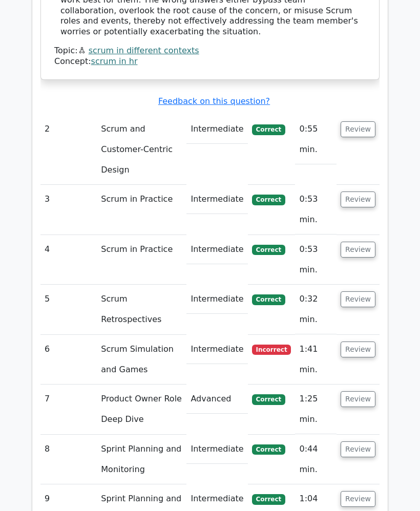 This screenshot has width=420, height=511. What do you see at coordinates (214, 101) in the screenshot?
I see `u: Feedback on this question?` at bounding box center [214, 101].